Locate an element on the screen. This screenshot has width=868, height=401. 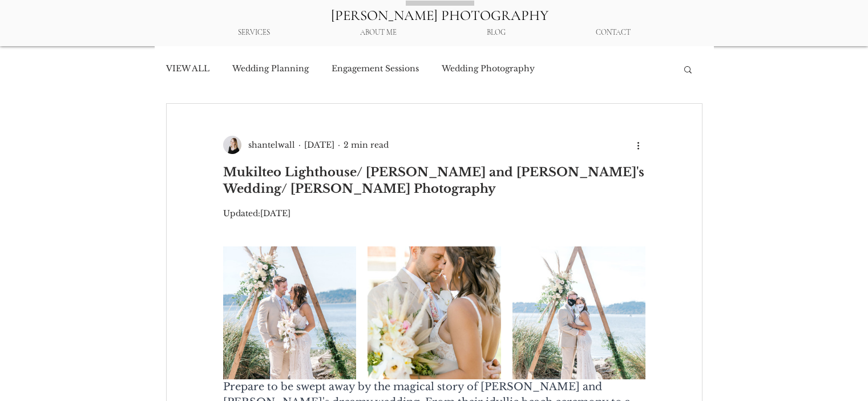
div: SERVICES is located at coordinates (254, 33).